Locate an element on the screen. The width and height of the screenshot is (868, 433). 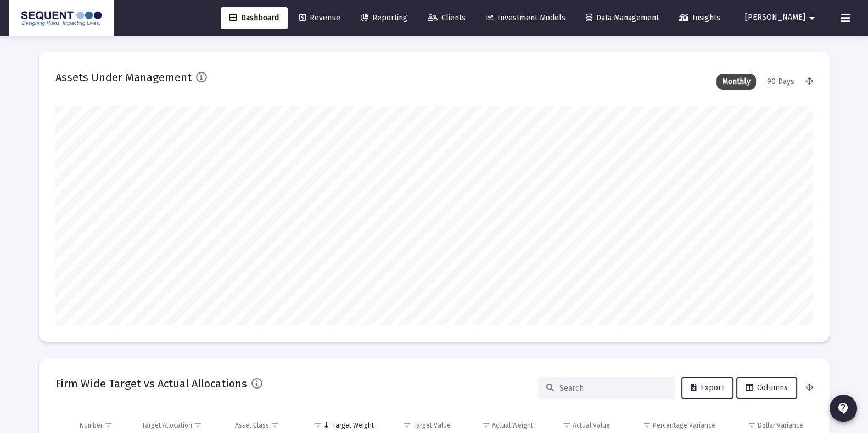
span: Show filter options for column 'Asset Class' is located at coordinates (275, 425).